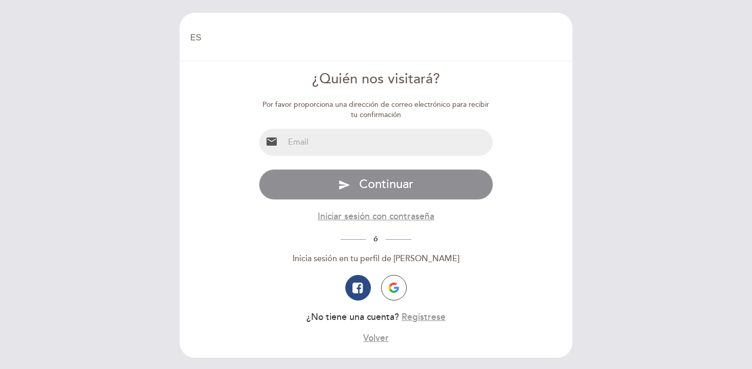 This screenshot has width=752, height=369. What do you see at coordinates (353, 317) in the screenshot?
I see `span: ¿No tiene una cuenta?` at bounding box center [353, 317].